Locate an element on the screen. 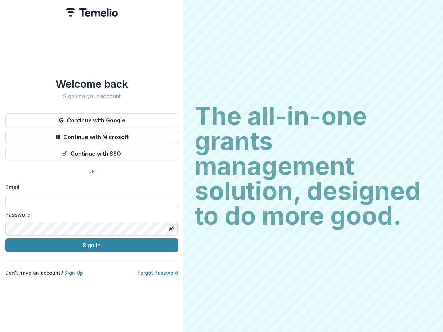 The height and width of the screenshot is (332, 443). label: Password is located at coordinates (90, 215).